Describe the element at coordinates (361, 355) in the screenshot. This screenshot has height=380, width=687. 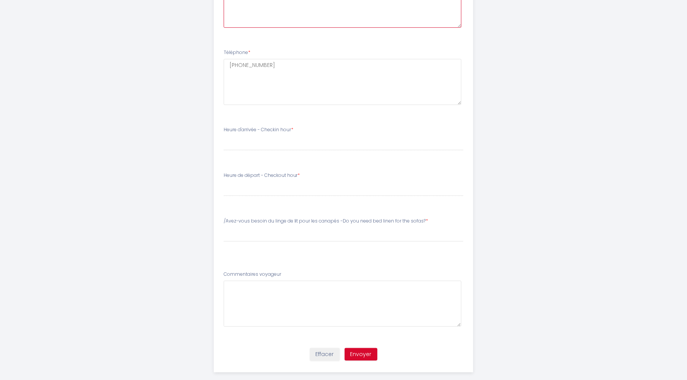
I see `button: Envoyer` at that location.